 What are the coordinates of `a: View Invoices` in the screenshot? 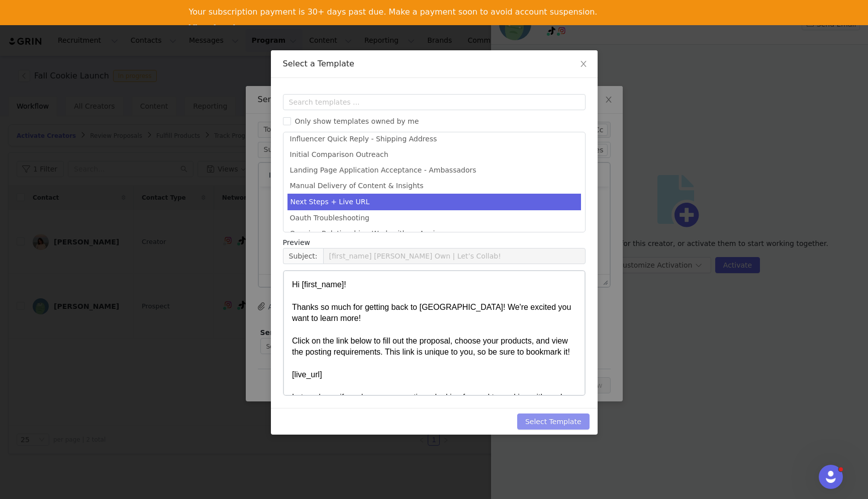 It's located at (220, 29).